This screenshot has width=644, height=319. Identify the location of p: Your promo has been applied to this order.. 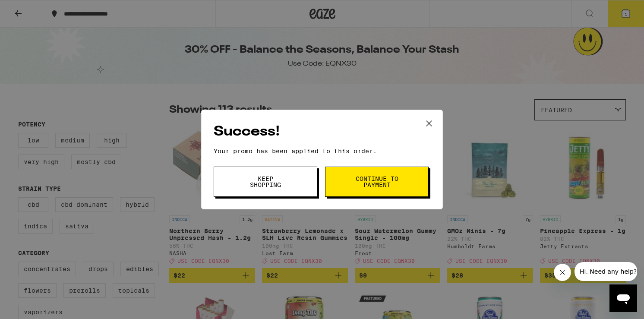
(322, 151).